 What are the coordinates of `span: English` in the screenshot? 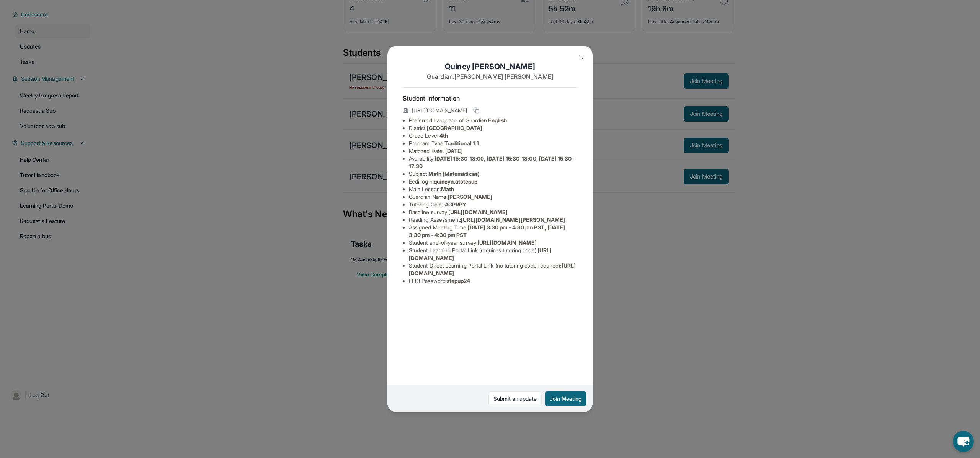 It's located at (497, 120).